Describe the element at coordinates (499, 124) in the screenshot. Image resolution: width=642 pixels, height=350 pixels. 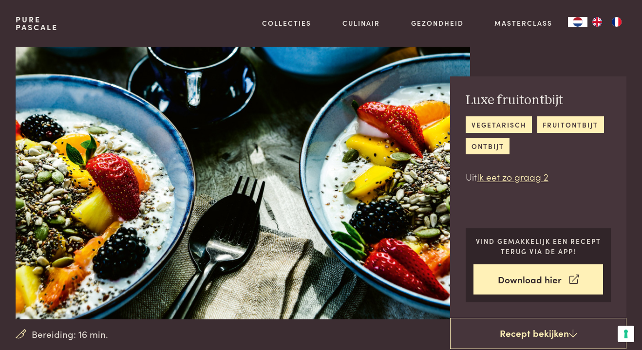
I see `a: vegetarisch` at that location.